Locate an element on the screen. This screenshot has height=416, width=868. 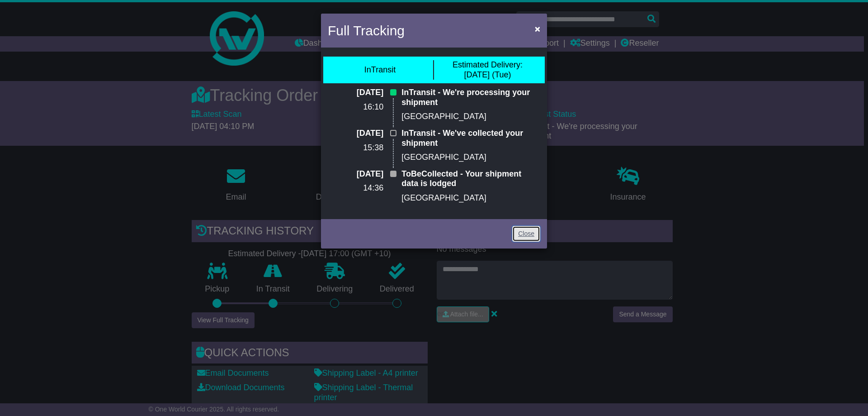
p: InTransit - We've collected your shipment is located at coordinates (470, 138).